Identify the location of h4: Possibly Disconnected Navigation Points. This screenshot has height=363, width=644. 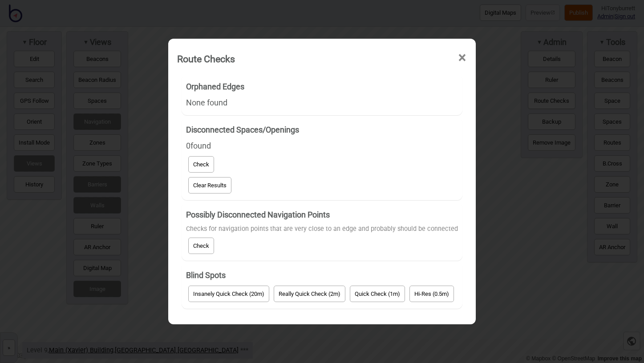
(322, 215).